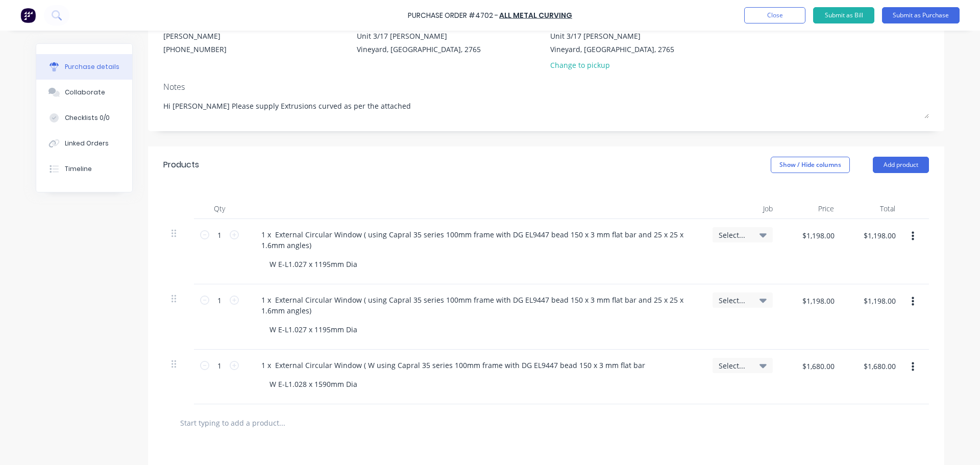  What do you see at coordinates (181, 165) in the screenshot?
I see `div: Products` at bounding box center [181, 165].